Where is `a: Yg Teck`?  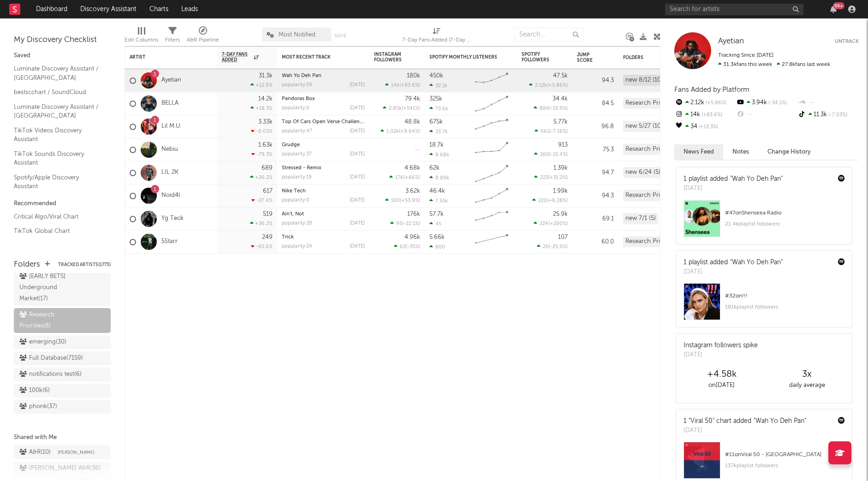 a: Yg Teck is located at coordinates (173, 219).